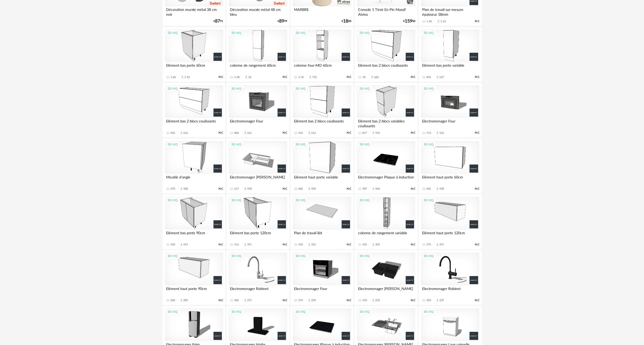 The height and width of the screenshot is (345, 644). What do you see at coordinates (377, 300) in the screenshot?
I see `div: 235` at bounding box center [377, 300].